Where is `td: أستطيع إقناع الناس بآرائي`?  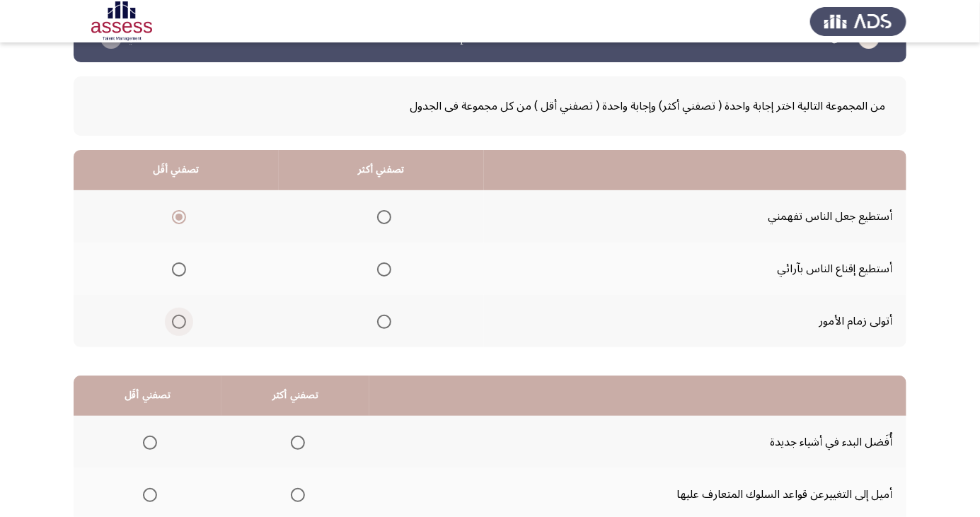 td: أستطيع إقناع الناس بآرائي is located at coordinates (695, 269).